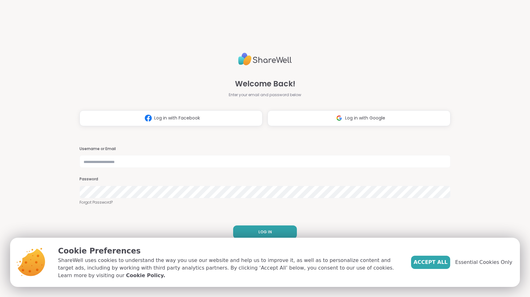 The width and height of the screenshot is (530, 297). What do you see at coordinates (365, 118) in the screenshot?
I see `span: Log in with Google` at bounding box center [365, 118].